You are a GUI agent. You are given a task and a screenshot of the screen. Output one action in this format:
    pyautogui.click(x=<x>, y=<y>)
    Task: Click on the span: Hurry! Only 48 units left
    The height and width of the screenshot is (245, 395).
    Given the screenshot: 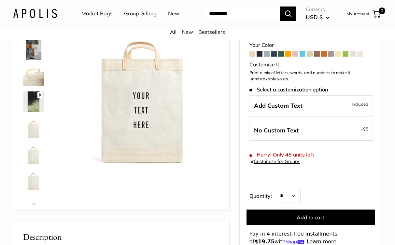 What is the action you would take?
    pyautogui.click(x=282, y=155)
    